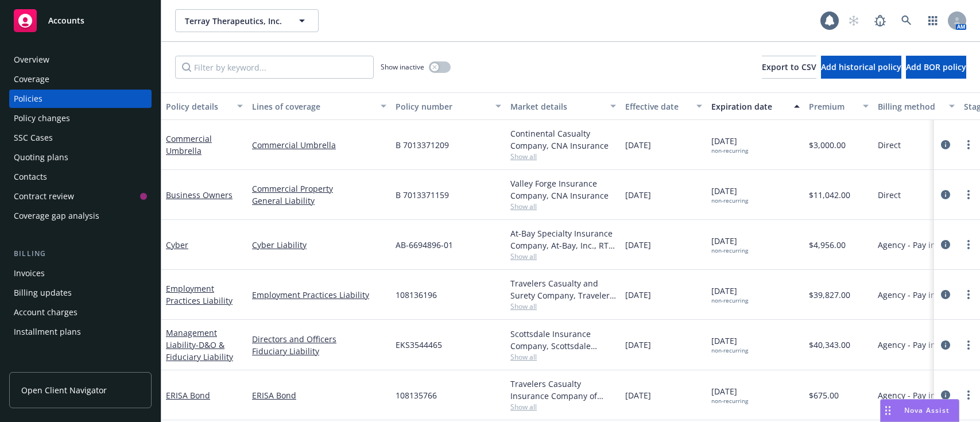 This screenshot has width=980, height=422. I want to click on button: Billing method, so click(917, 107).